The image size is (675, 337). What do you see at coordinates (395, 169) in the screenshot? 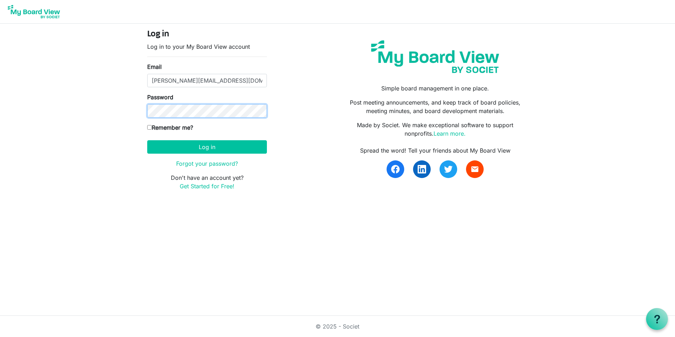
I see `img: facebook.svg` at bounding box center [395, 169].